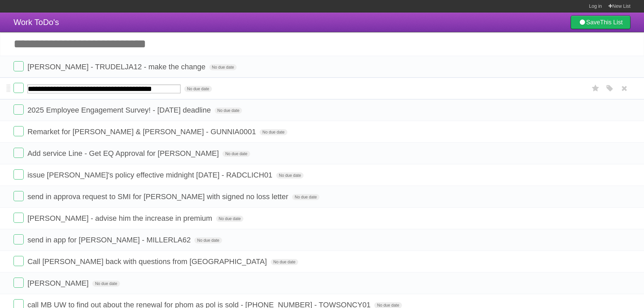 This screenshot has width=644, height=308. I want to click on span: Work ToDo's, so click(36, 22).